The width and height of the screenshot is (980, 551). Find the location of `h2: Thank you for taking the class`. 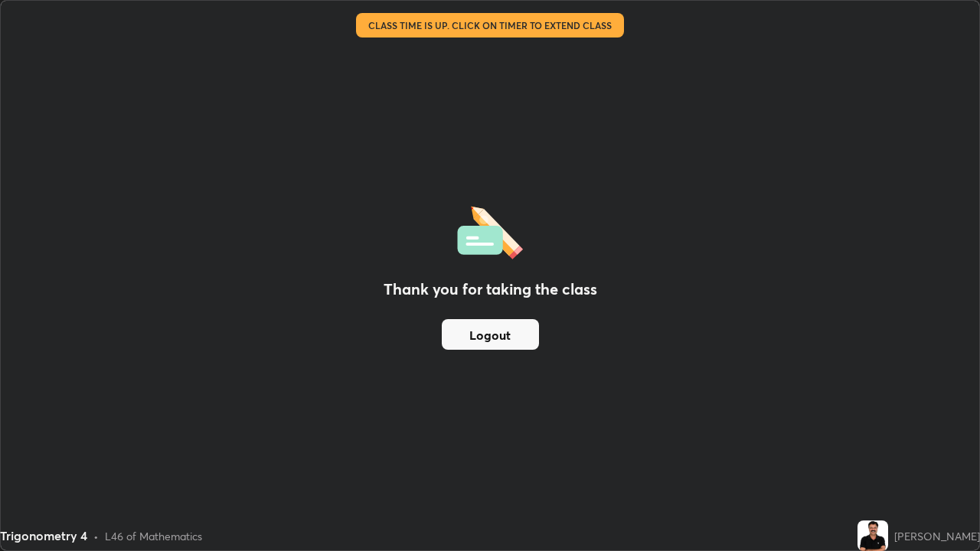

h2: Thank you for taking the class is located at coordinates (490, 289).